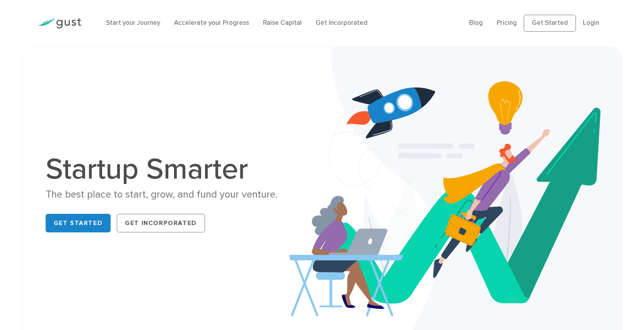 This screenshot has height=330, width=644. What do you see at coordinates (179, 169) in the screenshot?
I see `h1: Startup Smarter` at bounding box center [179, 169].